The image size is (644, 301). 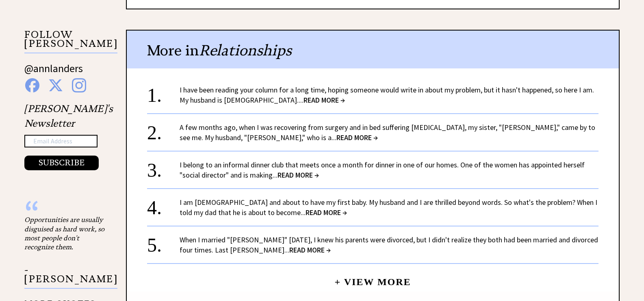 I want to click on a: I belong to an informal dinner club that meets once a month for dinner in one of our homes. One o..., so click(x=382, y=169).